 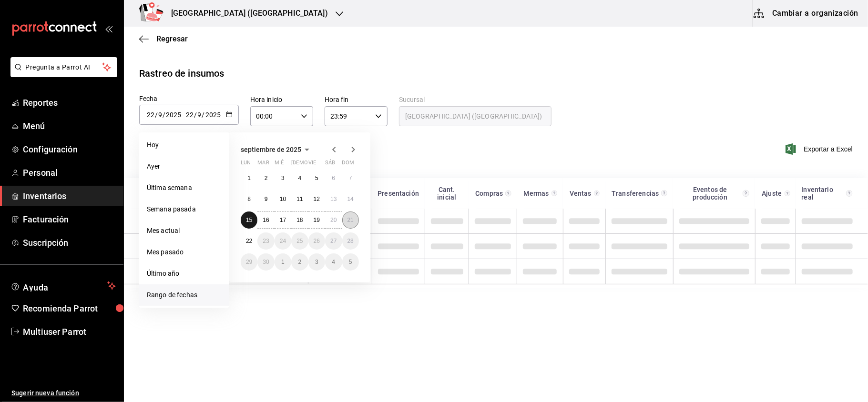 What do you see at coordinates (299, 199) in the screenshot?
I see `abbr: 11 de septiembre de 2025` at bounding box center [299, 199].